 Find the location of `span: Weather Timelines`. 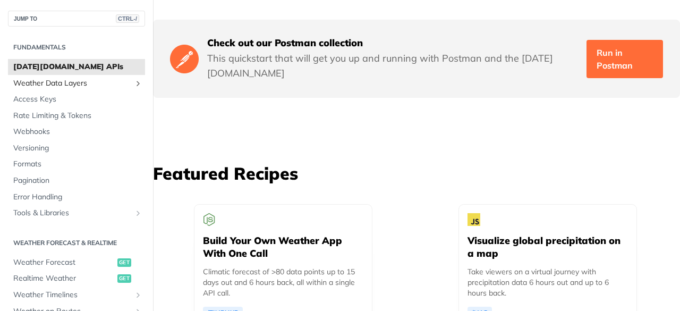

span: Weather Timelines is located at coordinates (72, 295).